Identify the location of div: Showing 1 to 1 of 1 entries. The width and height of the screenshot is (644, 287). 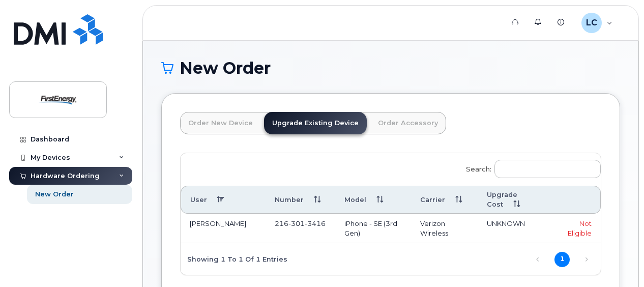
(234, 259).